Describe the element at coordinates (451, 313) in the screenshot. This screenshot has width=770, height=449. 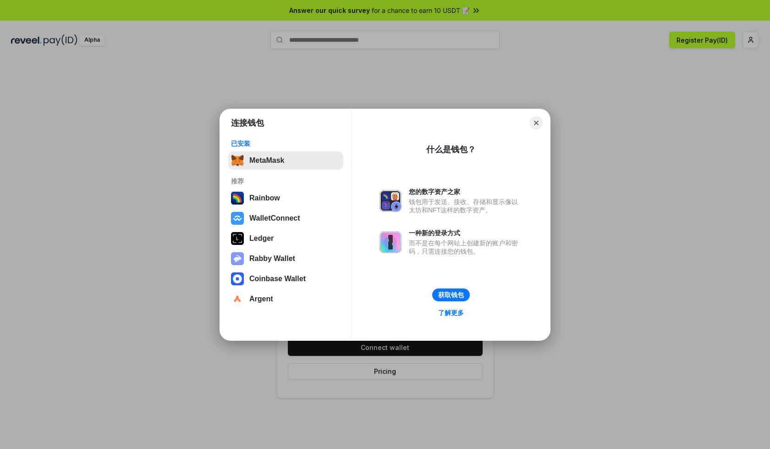
I see `a: 了解更多` at that location.